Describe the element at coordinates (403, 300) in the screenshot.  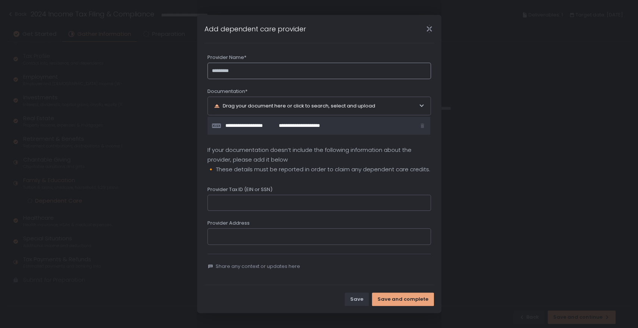
I see `button: Save and complete` at that location.